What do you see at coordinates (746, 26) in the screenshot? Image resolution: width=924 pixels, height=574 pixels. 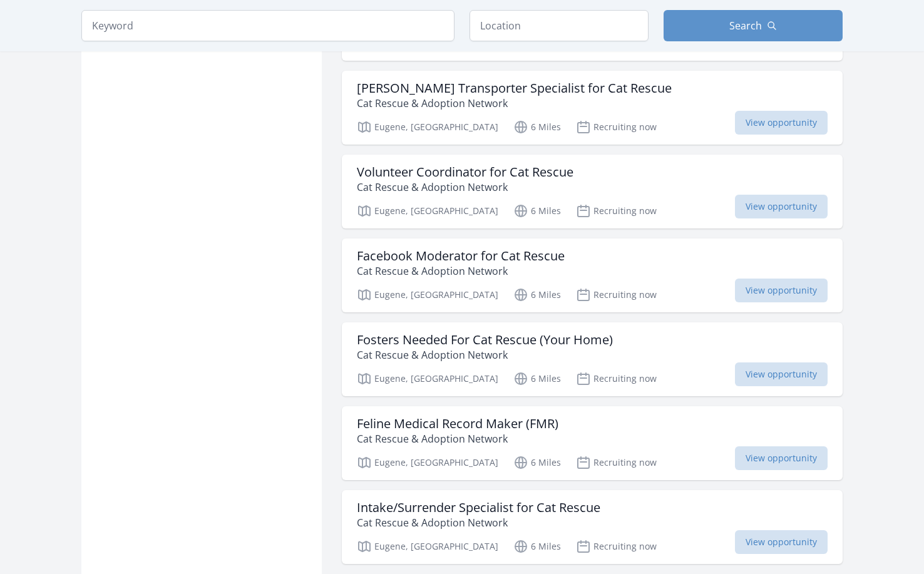 I see `span: Search` at bounding box center [746, 26].